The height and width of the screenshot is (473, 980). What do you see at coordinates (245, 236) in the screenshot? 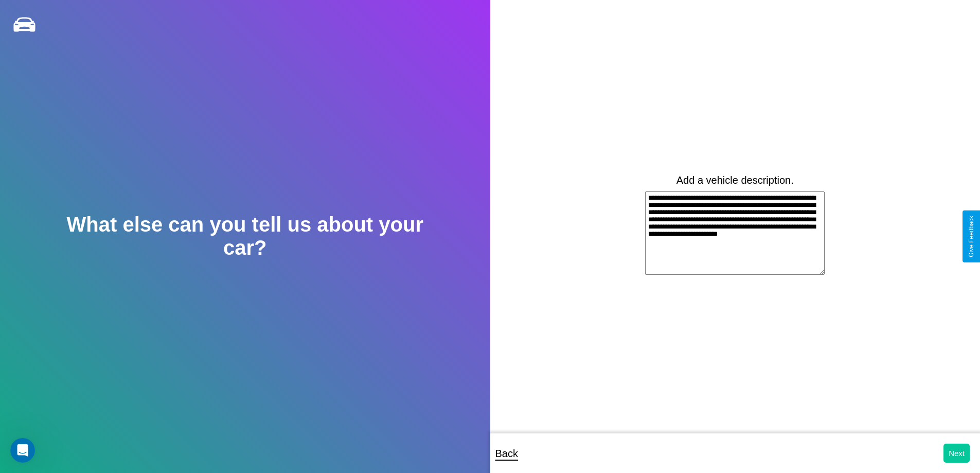
I see `h2: What else can you tell us about your car?` at bounding box center [245, 236].